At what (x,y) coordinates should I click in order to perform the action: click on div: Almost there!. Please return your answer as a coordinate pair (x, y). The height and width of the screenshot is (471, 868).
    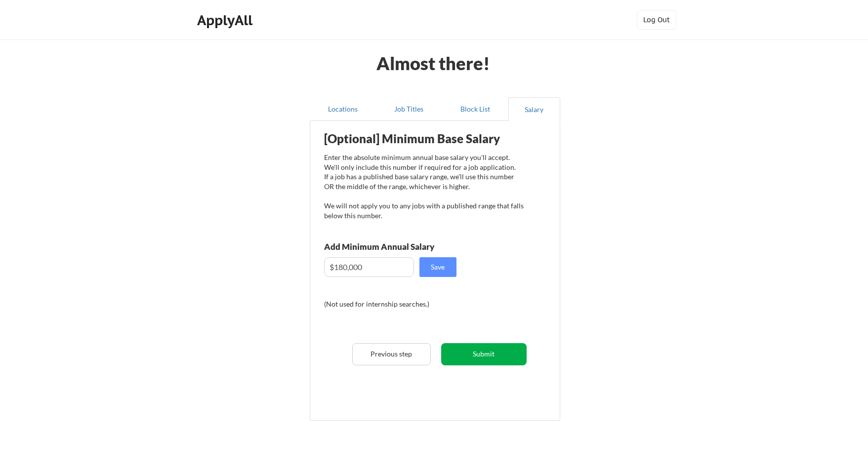
    Looking at the image, I should click on (433, 63).